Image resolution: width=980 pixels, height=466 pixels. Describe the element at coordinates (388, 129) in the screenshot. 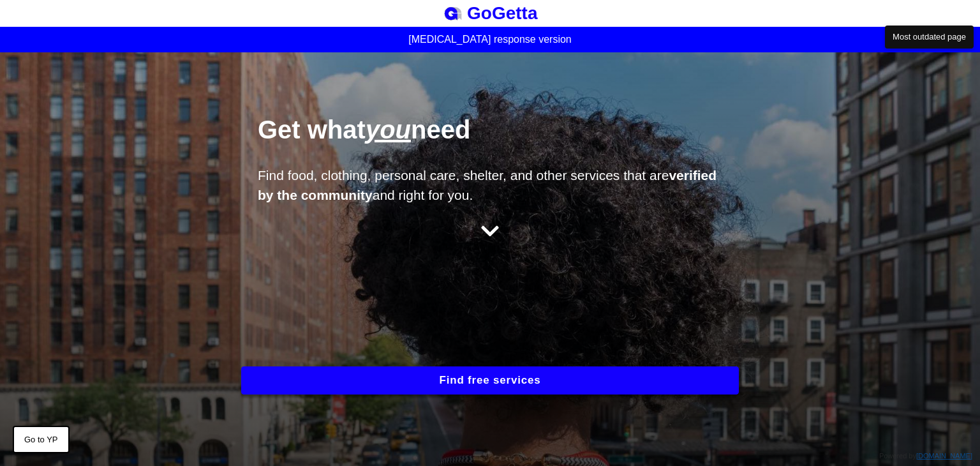

I see `span: you` at that location.